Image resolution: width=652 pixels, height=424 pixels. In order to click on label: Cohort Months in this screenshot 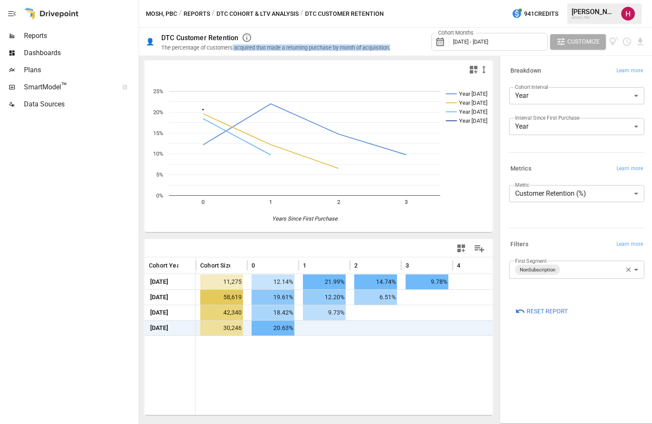, I will do `click(455, 33)`.